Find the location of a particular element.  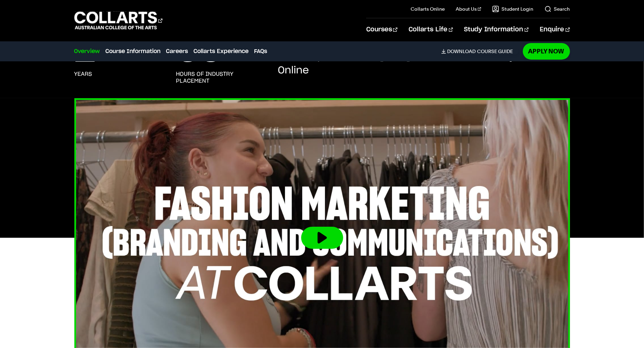

a: DownloadCourse Guide is located at coordinates (480, 51).